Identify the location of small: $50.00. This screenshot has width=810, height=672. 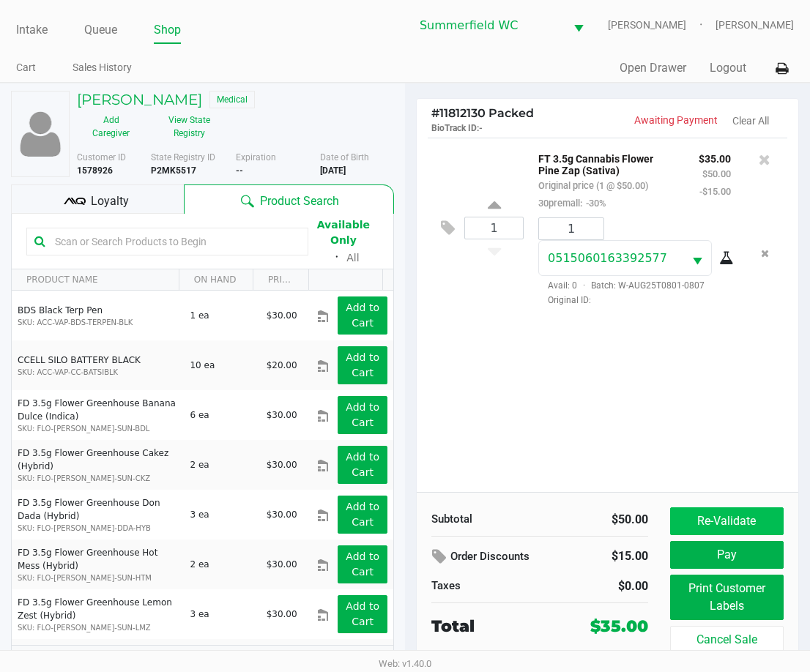
(716, 173).